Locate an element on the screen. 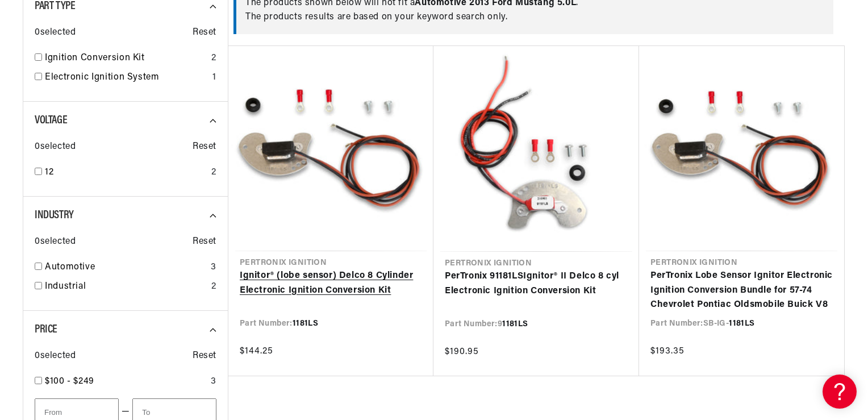 The height and width of the screenshot is (420, 868). a: Industrial is located at coordinates (125, 287).